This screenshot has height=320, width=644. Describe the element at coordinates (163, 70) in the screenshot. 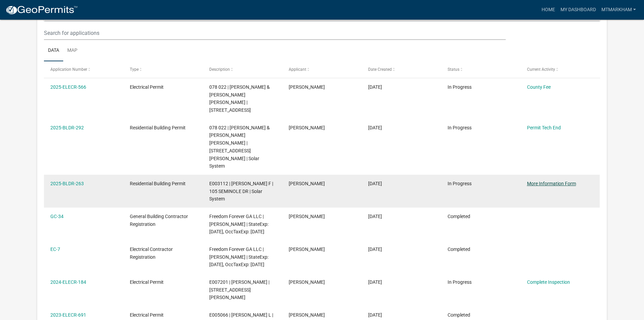

I see `datatable-header-cell: Type` at that location.